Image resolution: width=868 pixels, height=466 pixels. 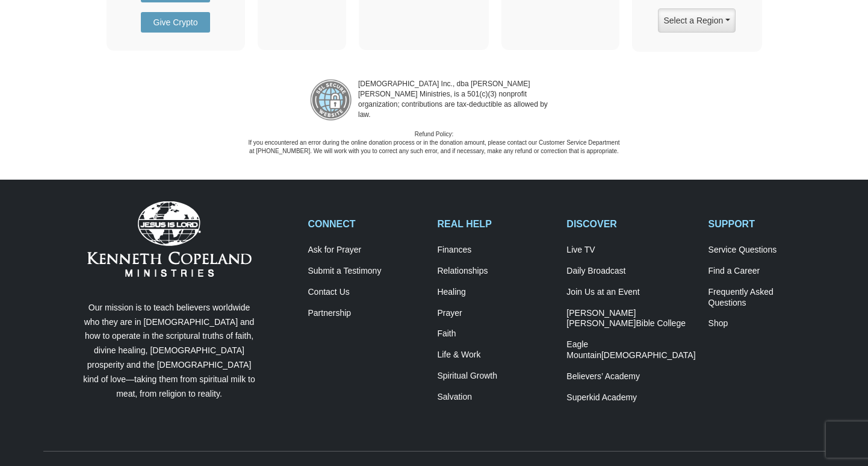 I want to click on a: Spiritual Growth, so click(x=496, y=376).